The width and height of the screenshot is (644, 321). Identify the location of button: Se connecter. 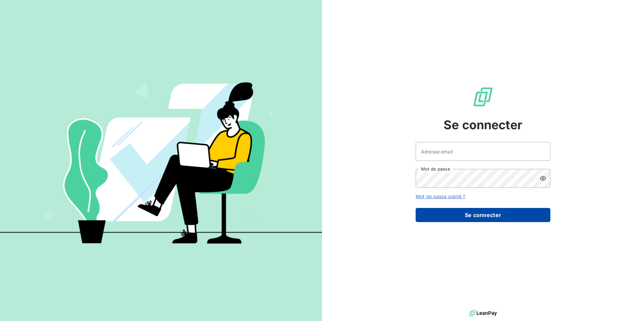
(483, 215).